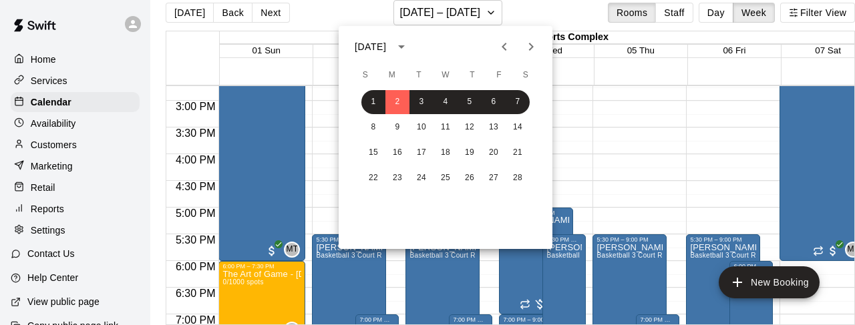 The width and height of the screenshot is (855, 325). Describe the element at coordinates (470, 178) in the screenshot. I see `button: 26` at that location.